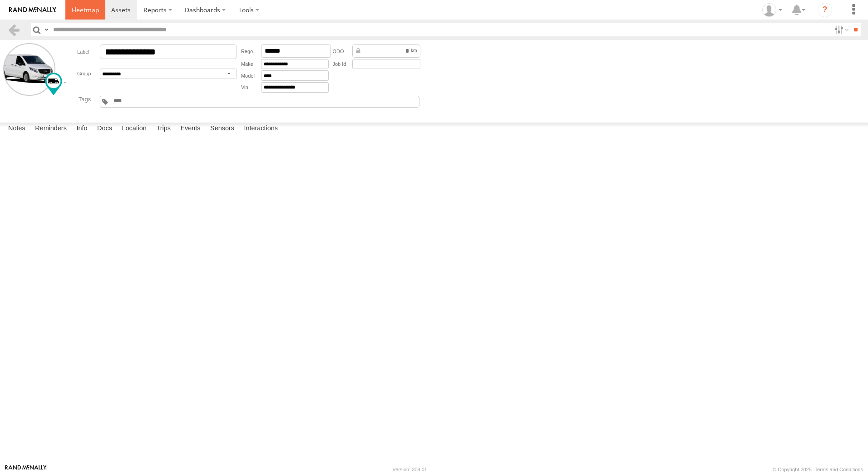 The height and width of the screenshot is (474, 868). What do you see at coordinates (261, 129) in the screenshot?
I see `label: Interactions` at bounding box center [261, 129].